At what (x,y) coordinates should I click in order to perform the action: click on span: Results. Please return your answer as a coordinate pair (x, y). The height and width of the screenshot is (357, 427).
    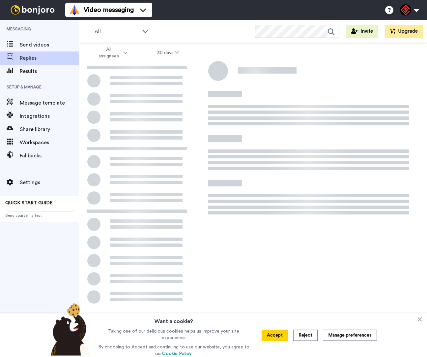
    Looking at the image, I should click on (49, 71).